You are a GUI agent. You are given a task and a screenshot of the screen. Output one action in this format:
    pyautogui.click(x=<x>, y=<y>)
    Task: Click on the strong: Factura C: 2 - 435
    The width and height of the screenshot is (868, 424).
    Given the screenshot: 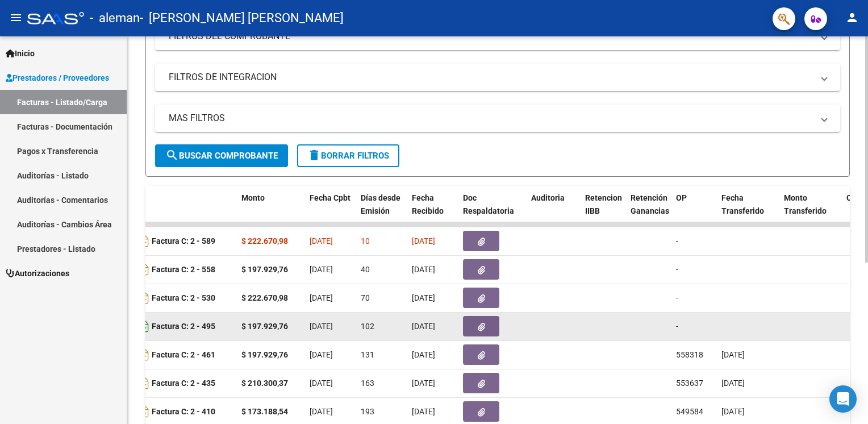 What is the action you would take?
    pyautogui.click(x=184, y=384)
    